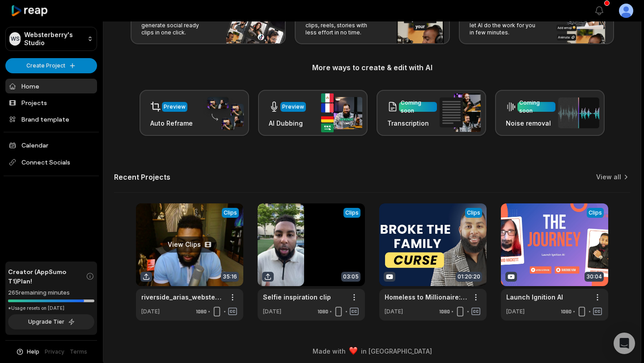 The width and height of the screenshot is (644, 363). Describe the element at coordinates (51, 102) in the screenshot. I see `a: Projects` at that location.